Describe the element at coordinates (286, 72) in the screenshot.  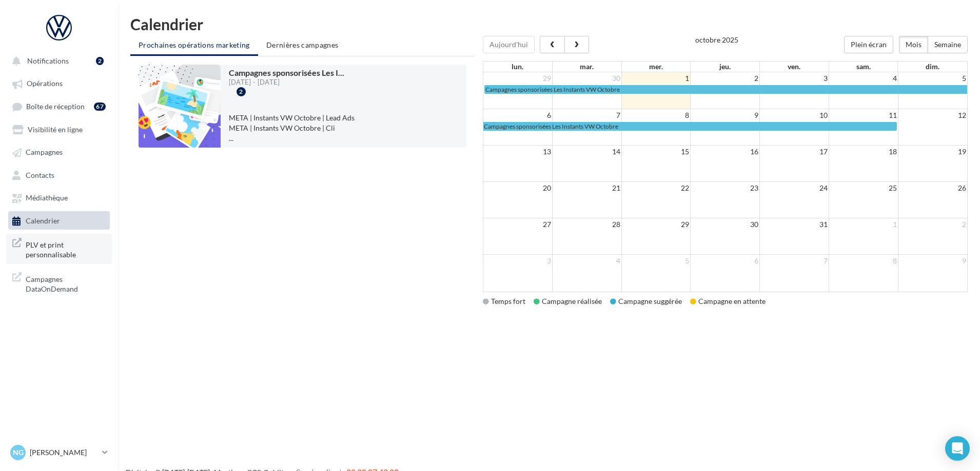
I see `span: Campagnes sponsorisées Les I` at that location.